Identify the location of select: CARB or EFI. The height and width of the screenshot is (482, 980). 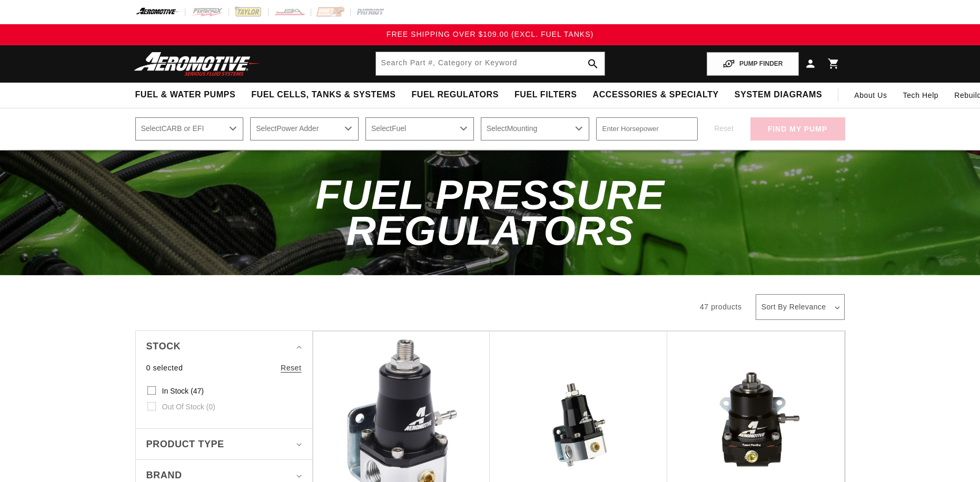
(190, 129).